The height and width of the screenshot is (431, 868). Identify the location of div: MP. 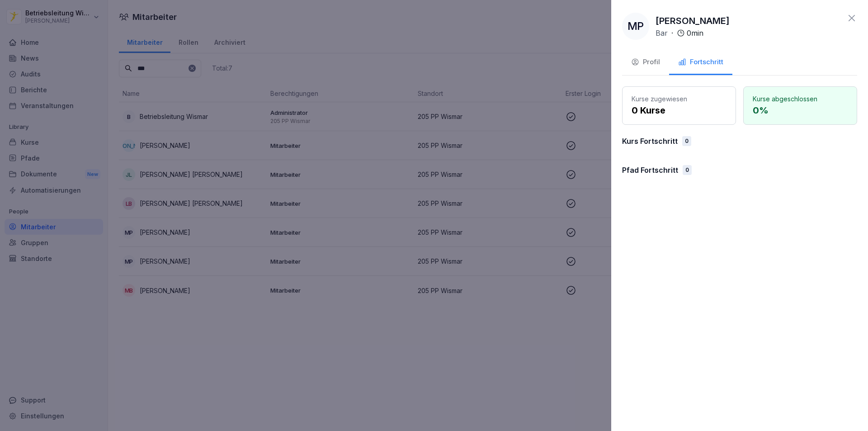
(636, 26).